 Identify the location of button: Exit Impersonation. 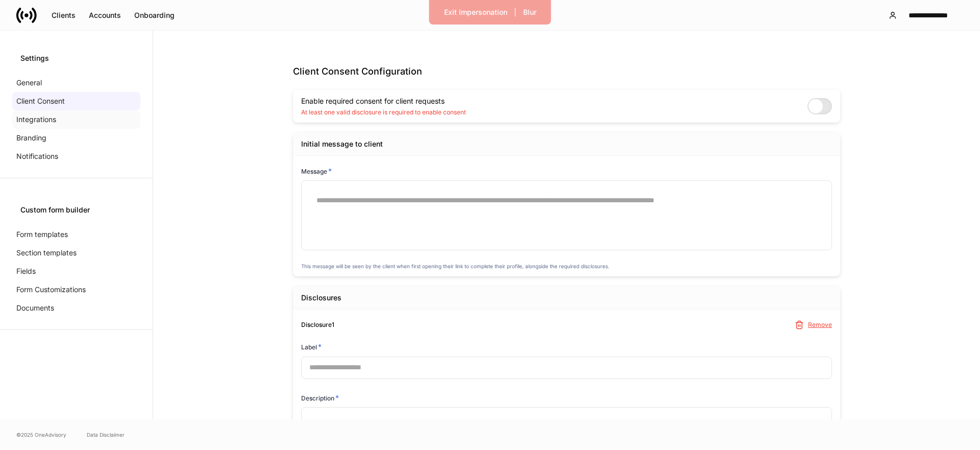
(476, 12).